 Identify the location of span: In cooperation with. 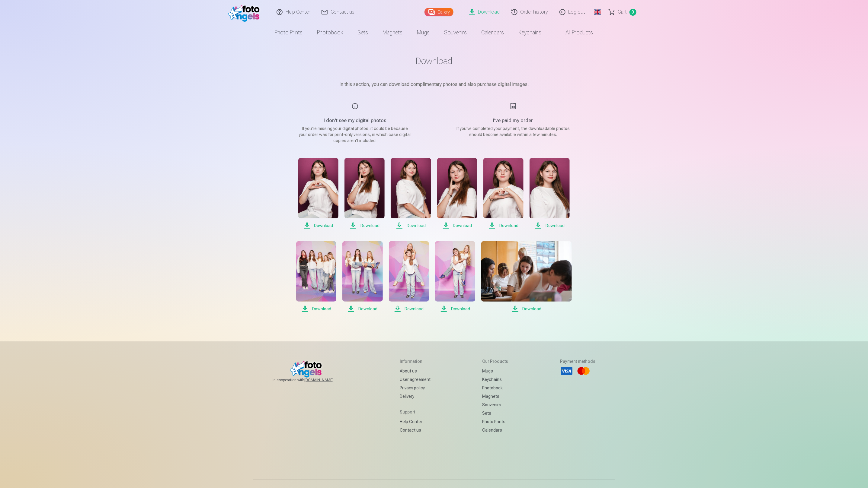
(310, 380).